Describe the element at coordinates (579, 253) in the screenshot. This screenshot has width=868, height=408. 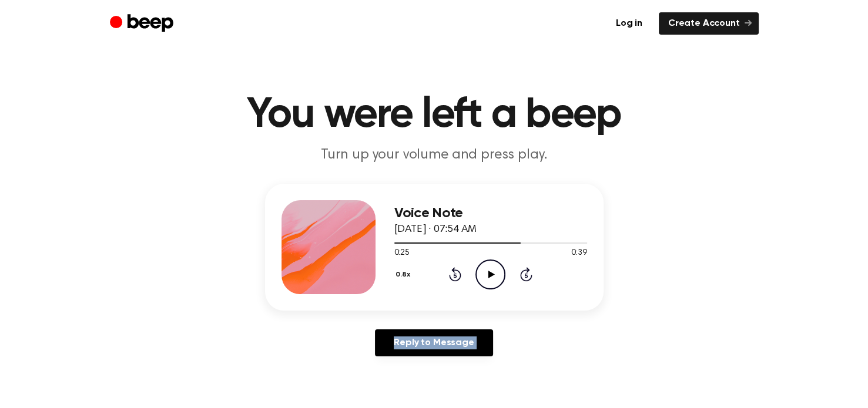
I see `span: 0:39` at that location.